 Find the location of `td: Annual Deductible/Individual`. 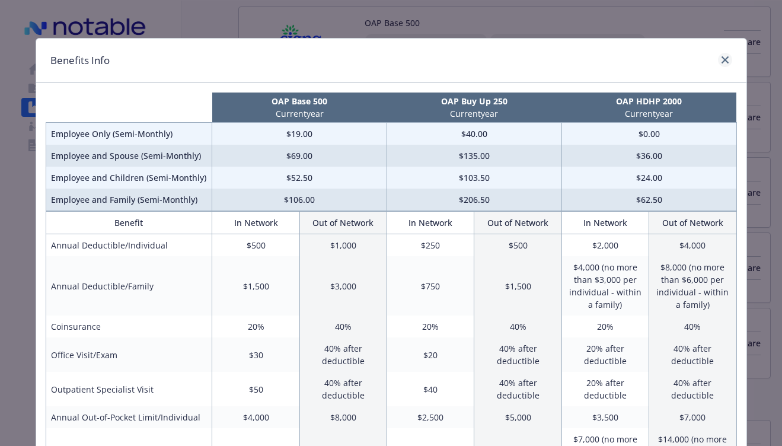

td: Annual Deductible/Individual is located at coordinates (129, 246).